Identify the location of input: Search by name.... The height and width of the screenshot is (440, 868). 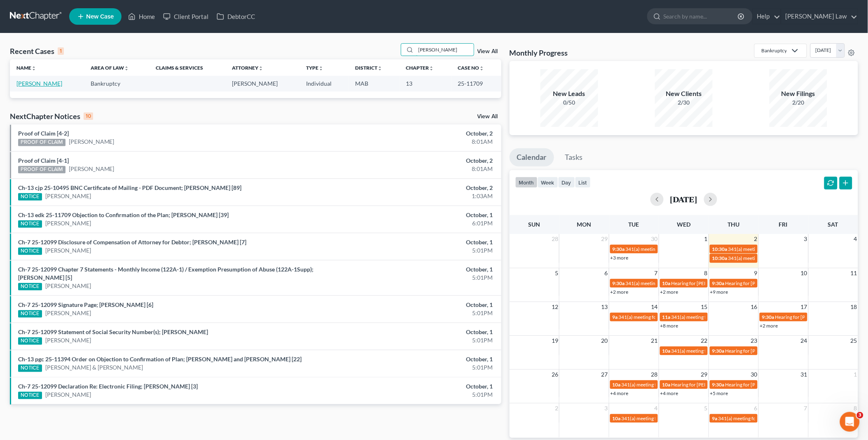
(445, 49).